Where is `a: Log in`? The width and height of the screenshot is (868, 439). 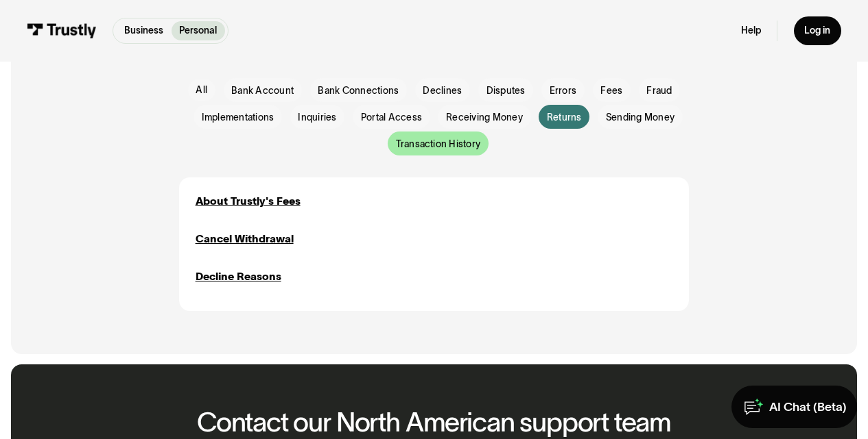 a: Log in is located at coordinates (817, 30).